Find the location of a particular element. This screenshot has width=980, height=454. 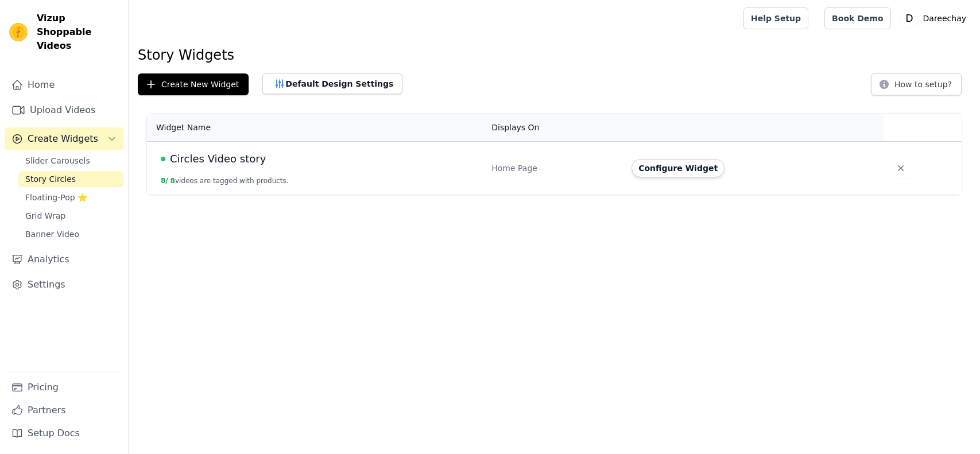

span: Live Published is located at coordinates (163, 159).